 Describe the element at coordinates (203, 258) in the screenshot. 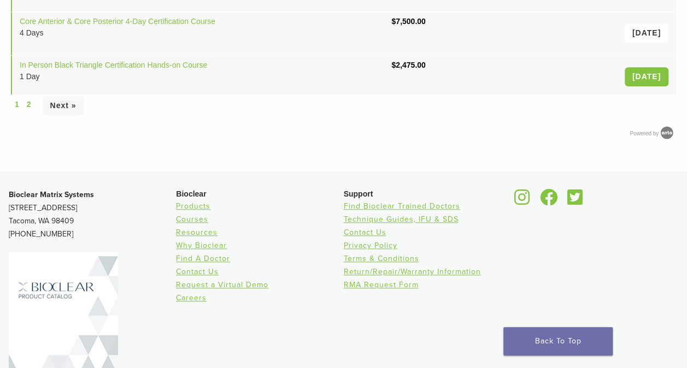

I see `a: Find A Doctor` at that location.